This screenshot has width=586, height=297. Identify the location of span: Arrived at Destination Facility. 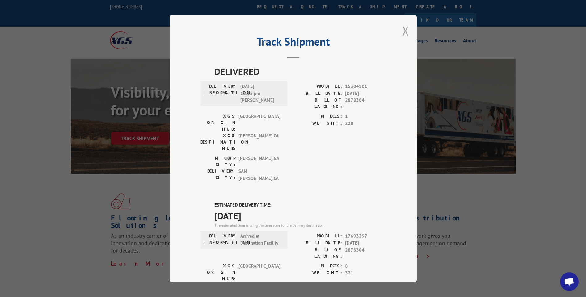
(261, 240).